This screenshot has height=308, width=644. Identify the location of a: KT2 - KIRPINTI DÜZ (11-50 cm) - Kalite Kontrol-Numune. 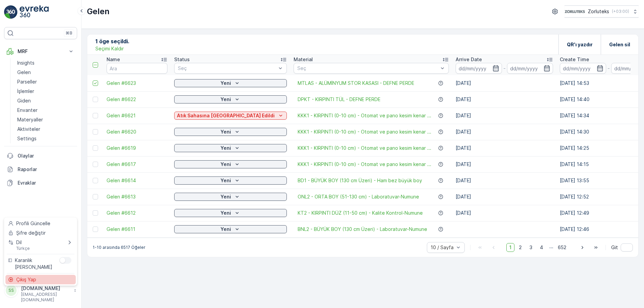
(360, 213).